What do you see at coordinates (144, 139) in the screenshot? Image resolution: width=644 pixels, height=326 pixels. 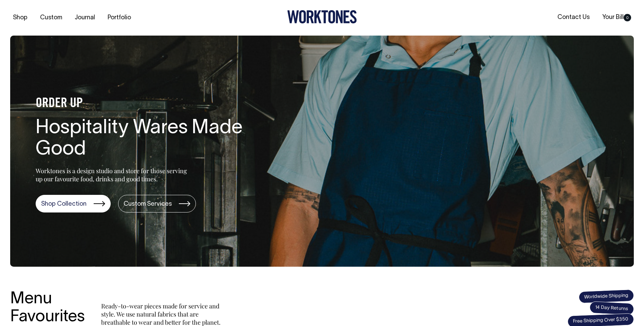 I see `h1: Hospitality Wares Made Good` at bounding box center [144, 139].